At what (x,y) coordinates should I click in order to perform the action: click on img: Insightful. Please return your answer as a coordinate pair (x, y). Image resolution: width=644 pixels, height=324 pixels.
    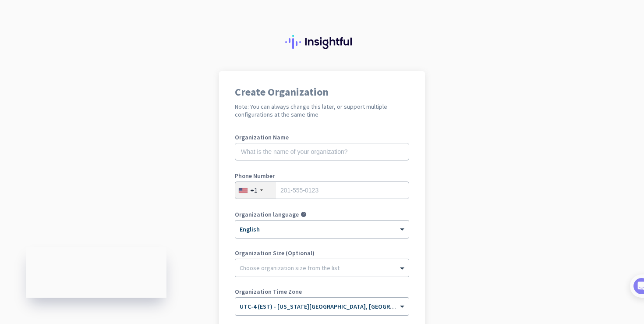
    Looking at the image, I should click on (322, 42).